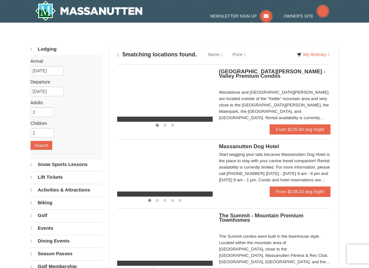  What do you see at coordinates (306, 16) in the screenshot?
I see `a: Owner's Site` at bounding box center [306, 16].